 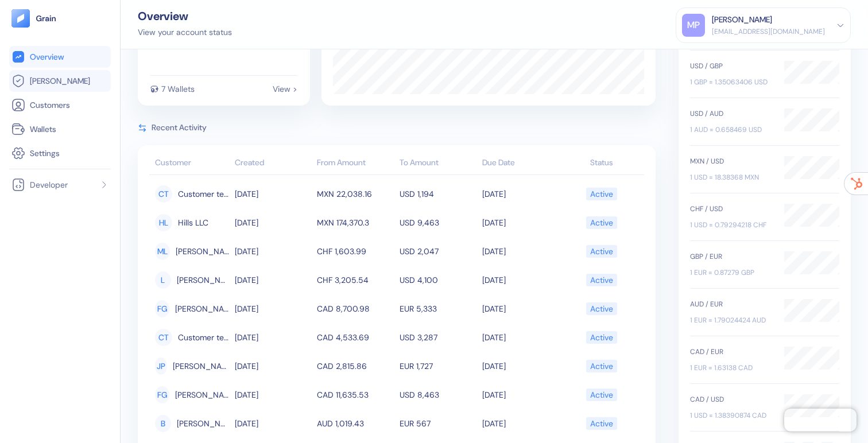 What do you see at coordinates (46, 57) in the screenshot?
I see `span: Overview` at bounding box center [46, 57].